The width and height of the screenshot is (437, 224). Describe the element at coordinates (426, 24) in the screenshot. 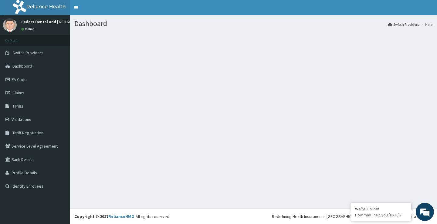

I see `li: Here` at that location.